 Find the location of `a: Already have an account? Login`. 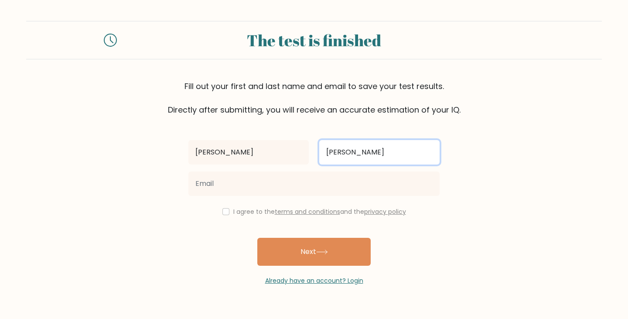

a: Already have an account? Login is located at coordinates (314, 281).